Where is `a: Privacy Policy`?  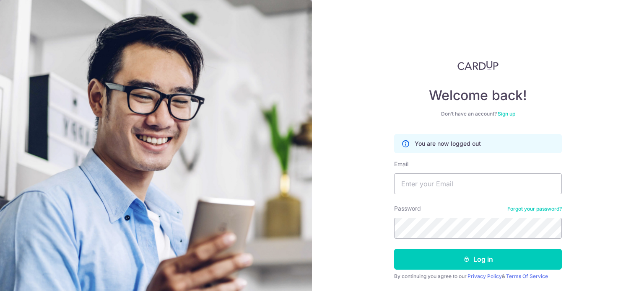 a: Privacy Policy is located at coordinates (485, 276).